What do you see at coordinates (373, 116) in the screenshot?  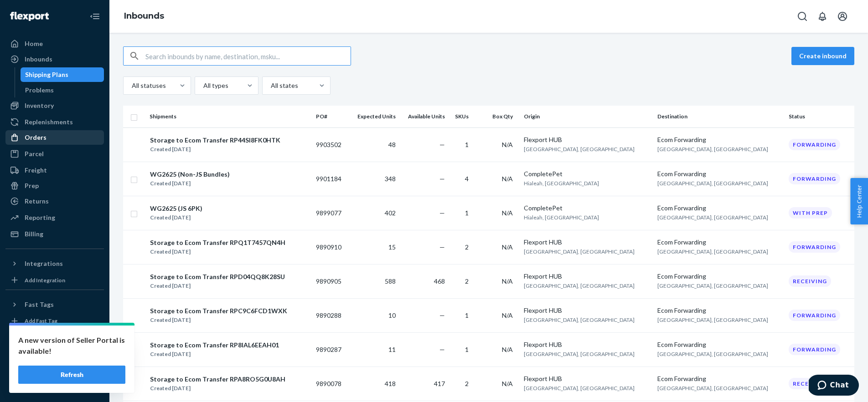 I see `th: Expected Units` at bounding box center [373, 116].